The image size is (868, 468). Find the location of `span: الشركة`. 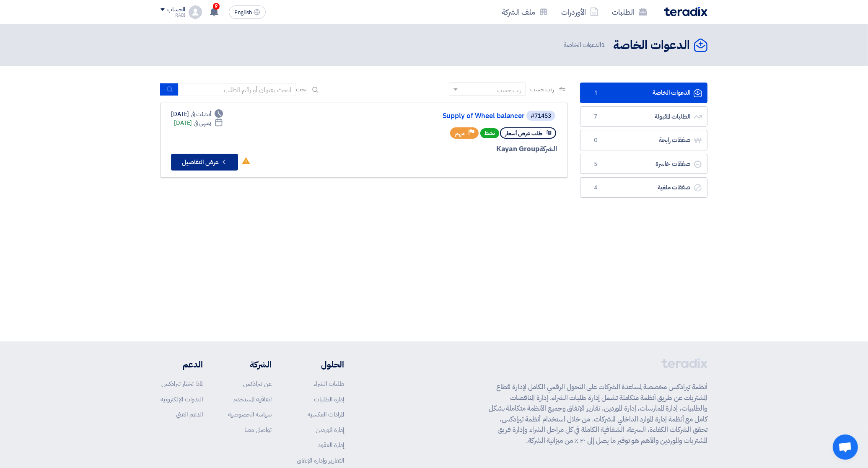

span: الشركة is located at coordinates (548, 149).